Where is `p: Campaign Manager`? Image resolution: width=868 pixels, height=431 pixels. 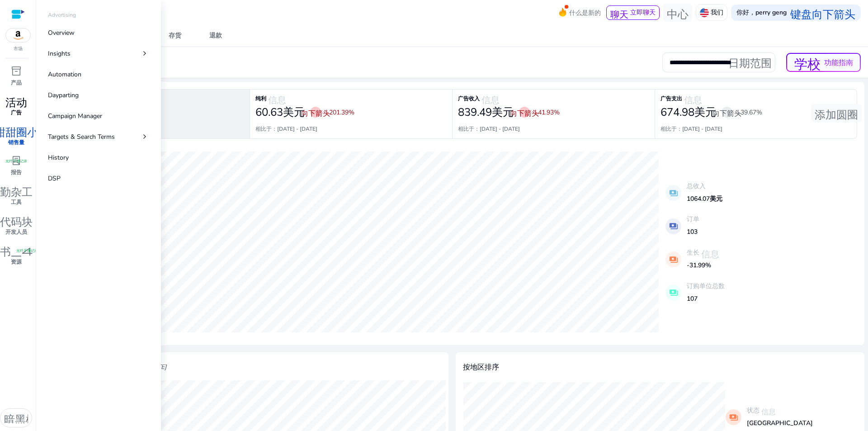
p: Campaign Manager is located at coordinates (75, 115).